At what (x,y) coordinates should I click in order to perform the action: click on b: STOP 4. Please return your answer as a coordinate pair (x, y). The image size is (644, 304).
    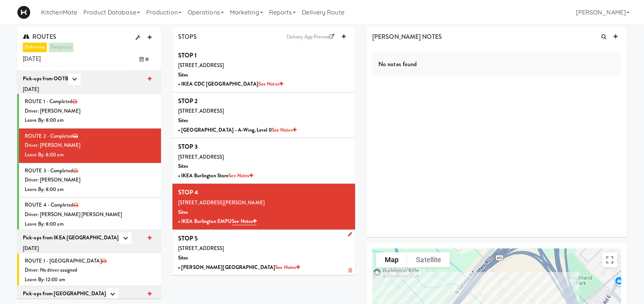
    Looking at the image, I should click on (188, 192).